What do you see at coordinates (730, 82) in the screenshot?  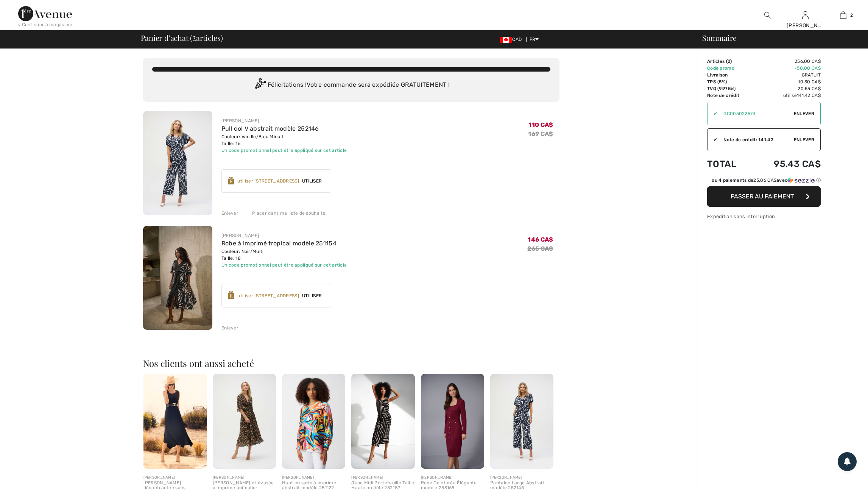 I see `td: TPS (5%)` at bounding box center [730, 82].